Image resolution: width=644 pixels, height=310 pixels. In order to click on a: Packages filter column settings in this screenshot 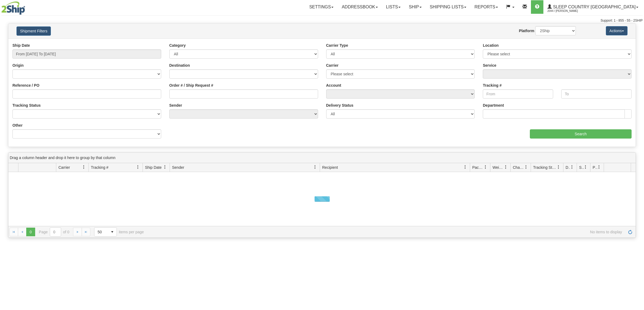, I will do `click(485, 167)`.